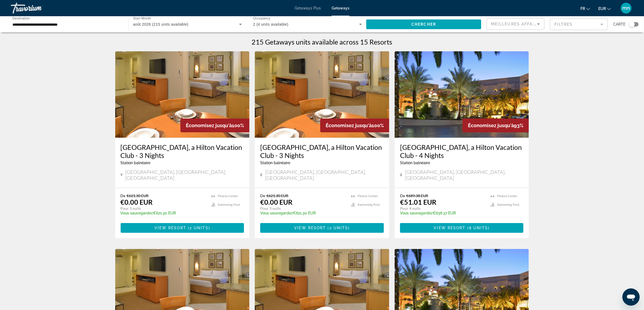 The image size is (644, 310). Describe the element at coordinates (604, 9) in the screenshot. I see `button: Change currency` at that location.